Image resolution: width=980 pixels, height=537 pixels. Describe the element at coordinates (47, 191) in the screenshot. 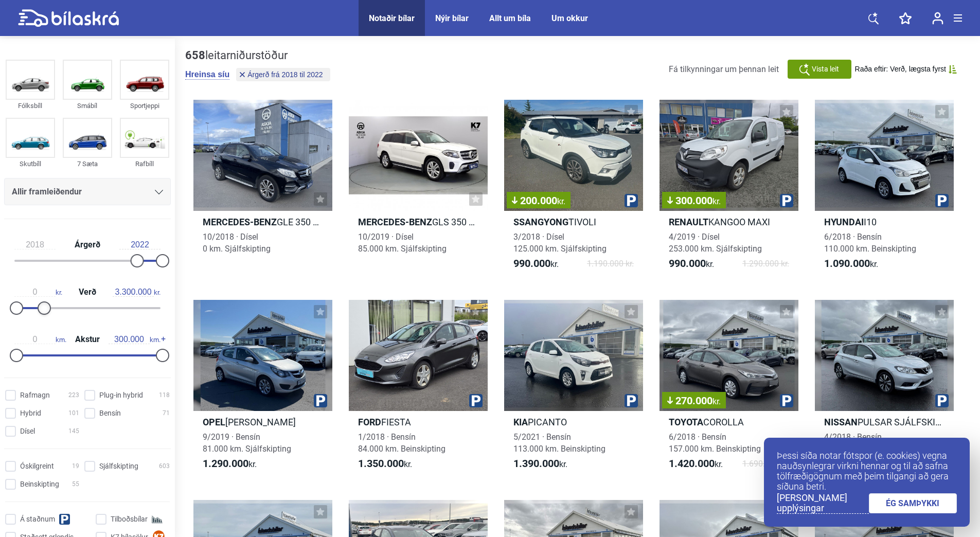

I see `span: Allir framleiðendur` at that location.